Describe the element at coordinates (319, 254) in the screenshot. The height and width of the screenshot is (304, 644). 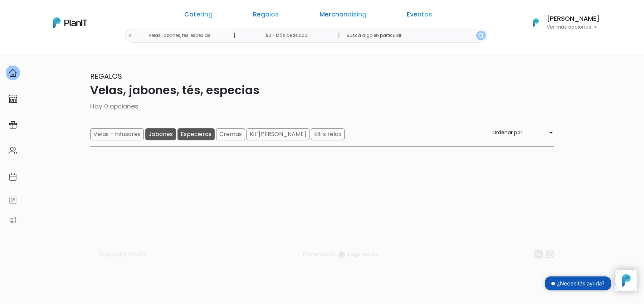
I see `span: translation missing: es.layouts.footer.powered_by` at that location.